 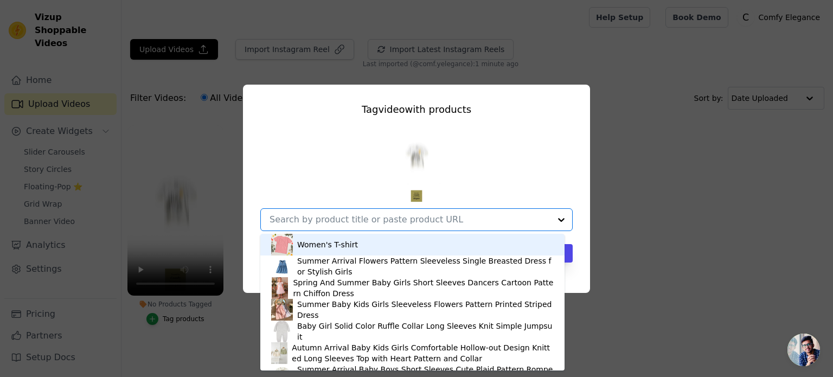 I want to click on img: tn-b4bfe20d5aaf41a3849dc01b3e995849.png, so click(x=416, y=160).